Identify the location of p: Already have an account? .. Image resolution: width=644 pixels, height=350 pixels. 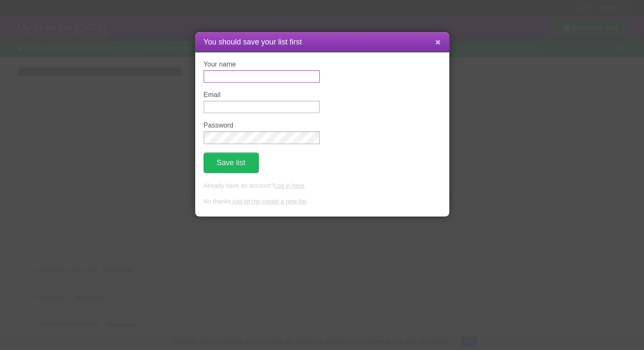
(322, 186).